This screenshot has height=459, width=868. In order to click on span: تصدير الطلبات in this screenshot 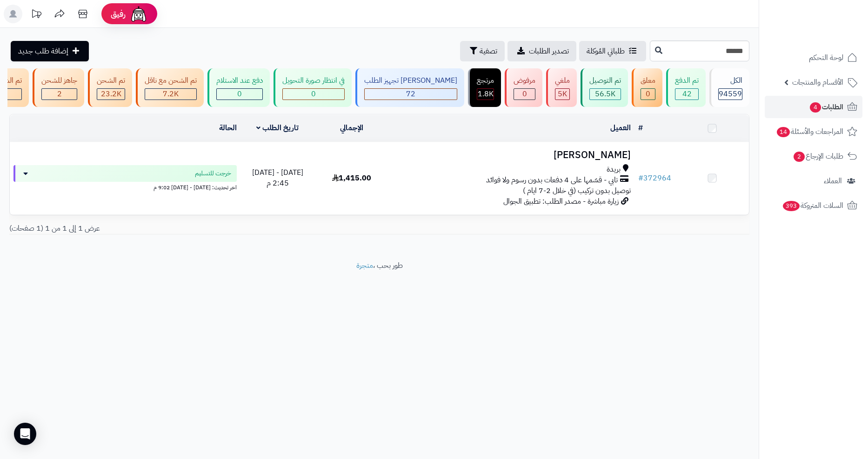, I will do `click(549, 51)`.